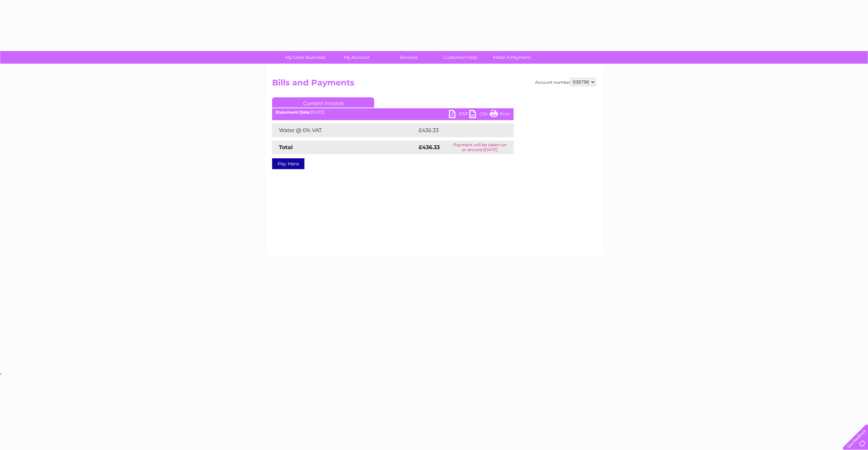  What do you see at coordinates (434, 84) in the screenshot?
I see `h2: Bills and Payments` at bounding box center [434, 84].